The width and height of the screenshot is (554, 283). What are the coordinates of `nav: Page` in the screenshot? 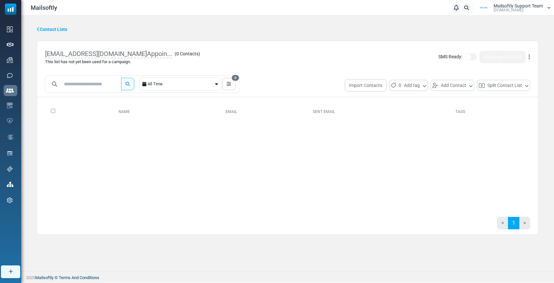 It's located at (513, 226).